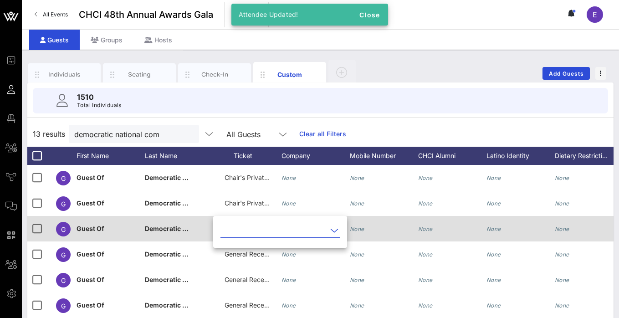  I want to click on div: First Name, so click(111, 156).